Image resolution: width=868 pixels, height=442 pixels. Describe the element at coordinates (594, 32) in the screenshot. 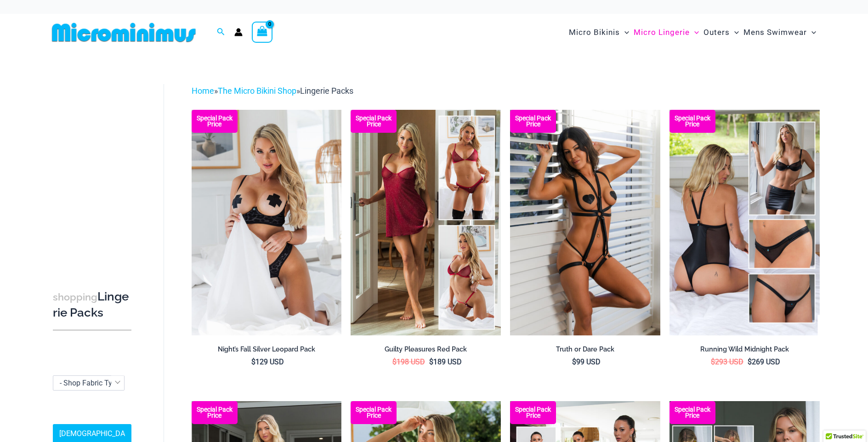

I see `span: Micro Bikinis` at that location.